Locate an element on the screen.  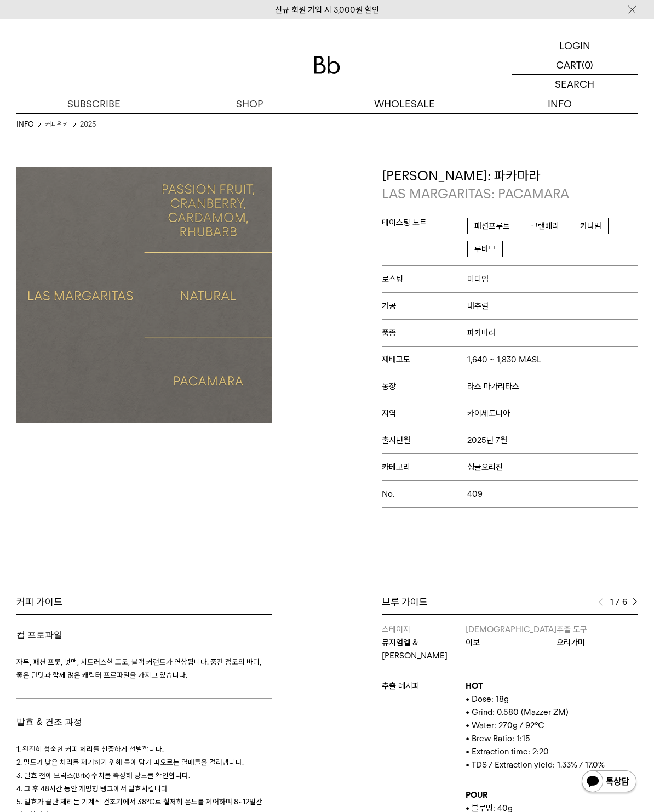
span: 농장 is located at coordinates (424, 387).